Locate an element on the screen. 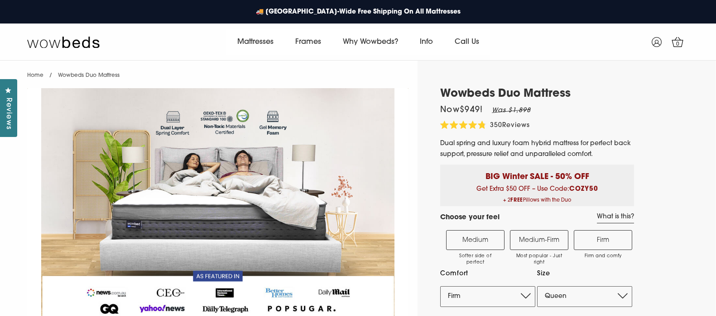 The height and width of the screenshot is (316, 716). span: + 2 Pillows with the Duo is located at coordinates (537, 201).